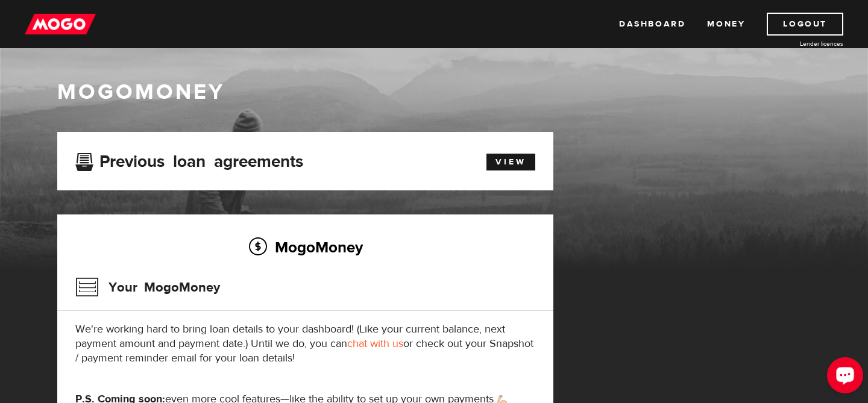 This screenshot has height=403, width=868. Describe the element at coordinates (652, 24) in the screenshot. I see `a: Dashboard` at that location.